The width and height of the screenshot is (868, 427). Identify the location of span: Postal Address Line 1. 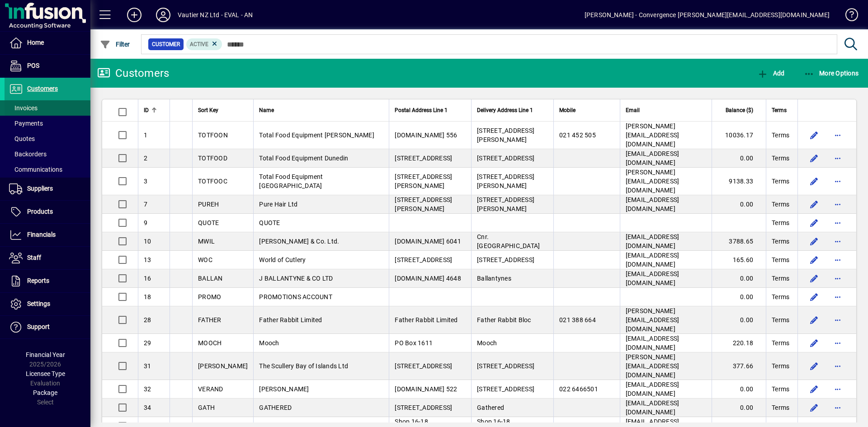
(421, 110).